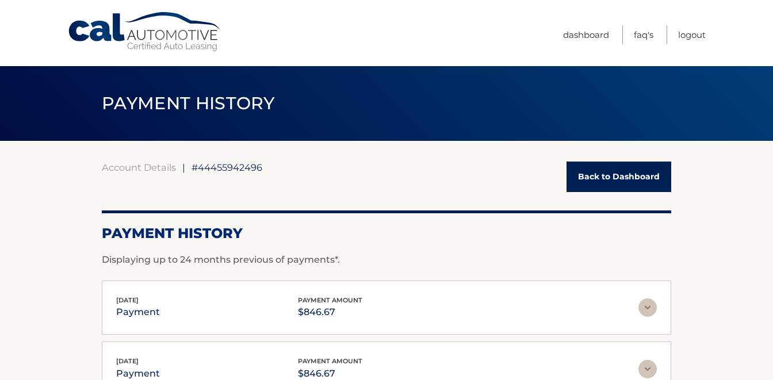 This screenshot has width=773, height=380. I want to click on a: FAQ's, so click(644, 35).